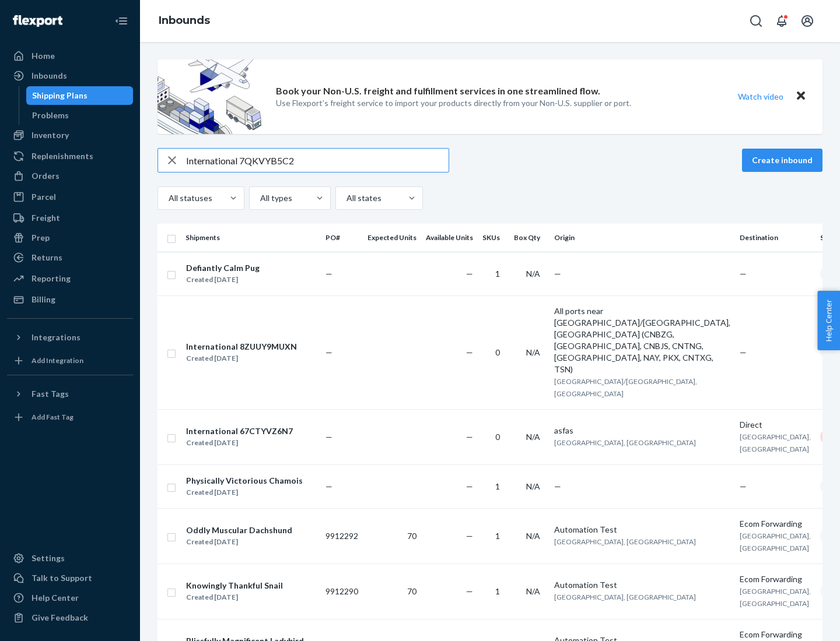  Describe the element at coordinates (342, 535) in the screenshot. I see `td: 9912292` at that location.